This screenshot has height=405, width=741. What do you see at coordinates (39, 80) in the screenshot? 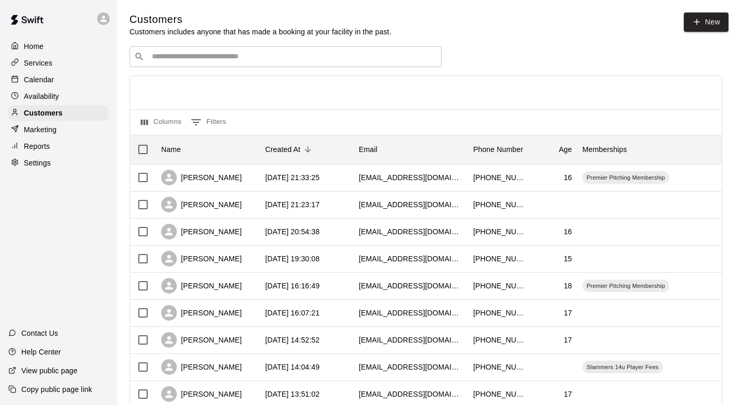
I see `p: Calendar` at bounding box center [39, 80].